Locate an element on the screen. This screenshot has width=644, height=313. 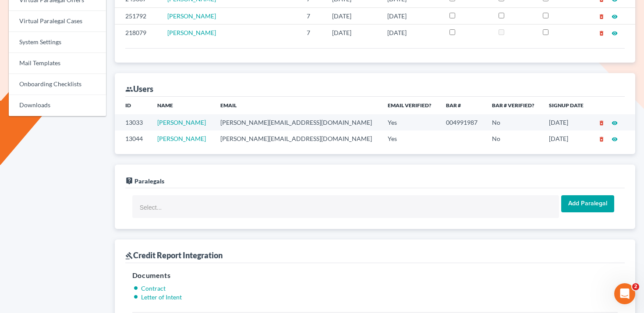
a: Downloads is located at coordinates (58, 106).